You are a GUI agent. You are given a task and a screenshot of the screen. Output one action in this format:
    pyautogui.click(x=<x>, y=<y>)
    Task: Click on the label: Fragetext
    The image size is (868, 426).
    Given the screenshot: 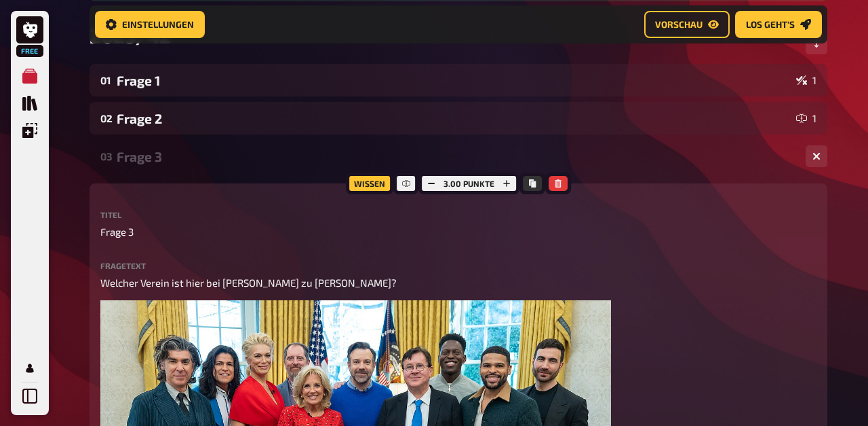 What is the action you would take?
    pyautogui.click(x=458, y=265)
    